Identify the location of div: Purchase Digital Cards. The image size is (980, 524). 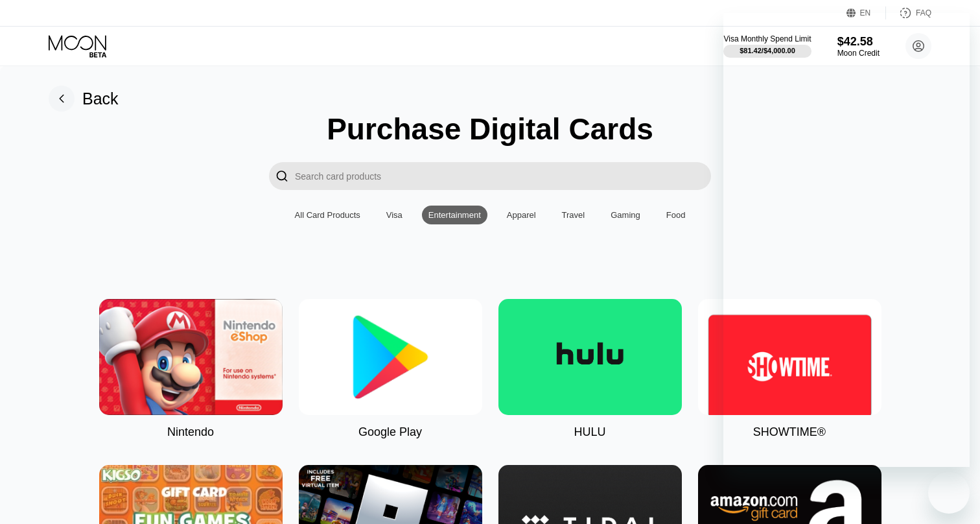
(490, 129).